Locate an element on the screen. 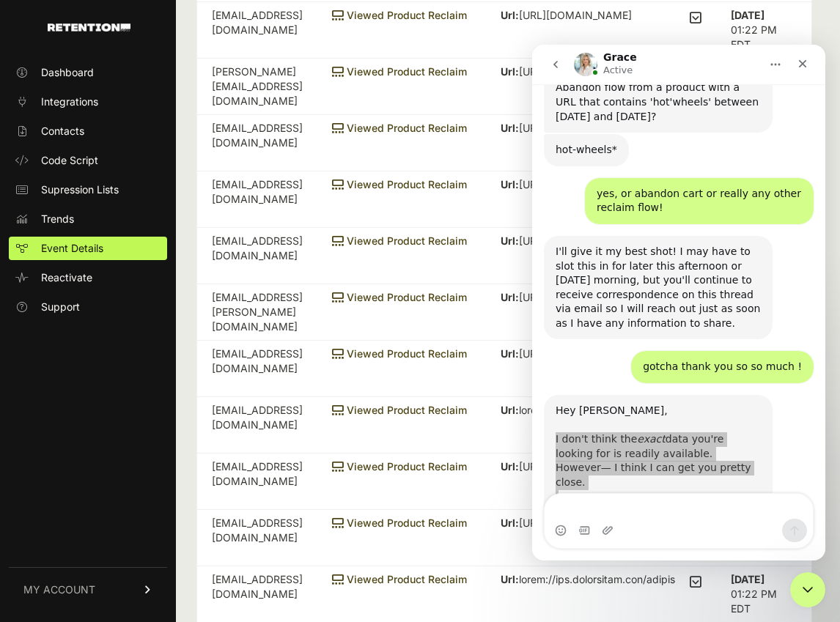 Image resolution: width=840 pixels, height=622 pixels. div: hot-wheels* is located at coordinates (54, 106).